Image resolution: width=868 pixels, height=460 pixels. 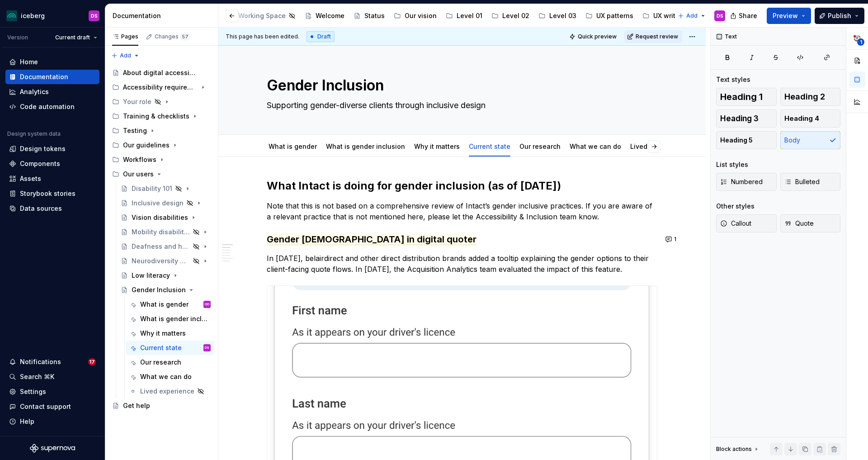 What do you see at coordinates (166, 261) in the screenshot?
I see `a: Neurodiversity & cognitive disabilities` at bounding box center [166, 261].